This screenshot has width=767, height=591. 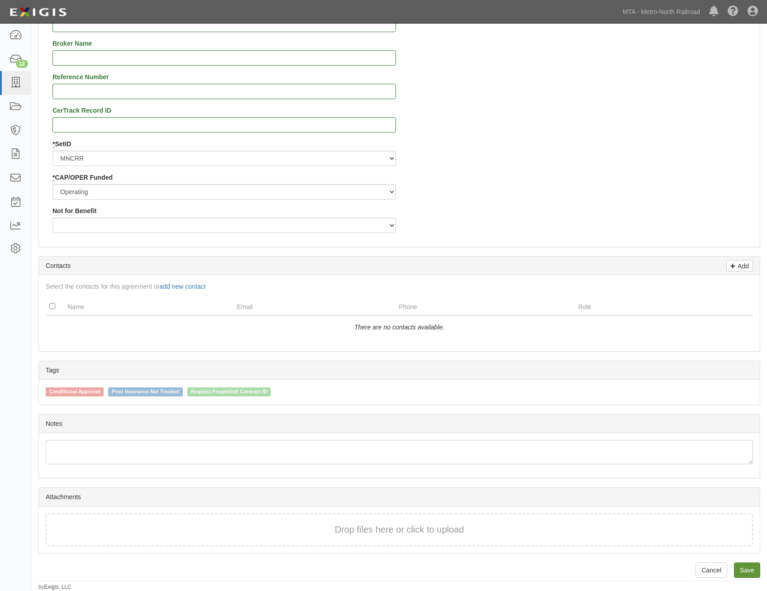 What do you see at coordinates (712, 571) in the screenshot?
I see `a: Cancel` at bounding box center [712, 571].